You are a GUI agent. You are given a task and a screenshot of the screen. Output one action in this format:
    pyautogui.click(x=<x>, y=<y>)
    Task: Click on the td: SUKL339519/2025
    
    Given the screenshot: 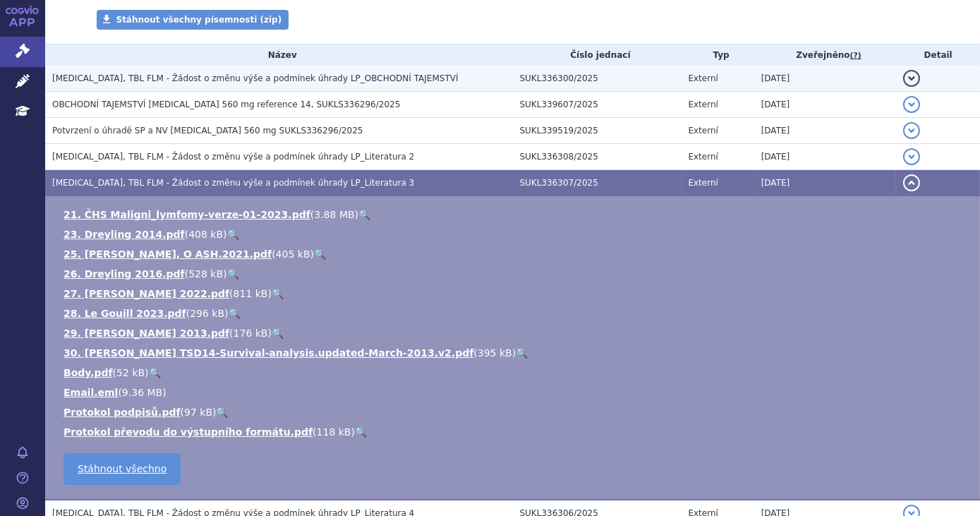 What is the action you would take?
    pyautogui.click(x=597, y=131)
    